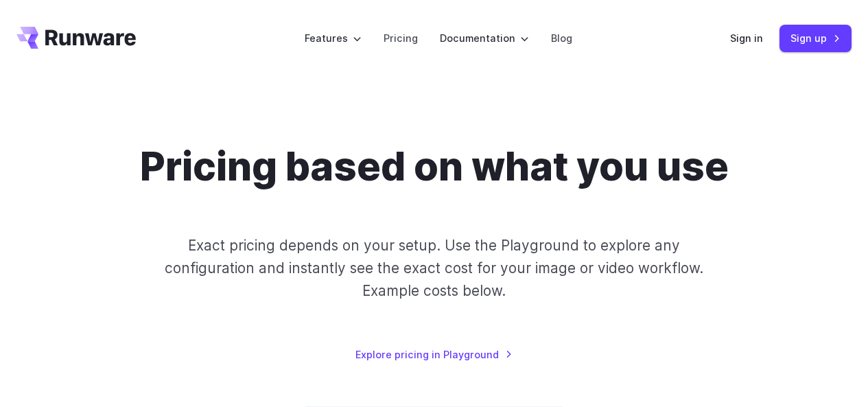 The height and width of the screenshot is (407, 868). I want to click on a: Pricing, so click(400, 38).